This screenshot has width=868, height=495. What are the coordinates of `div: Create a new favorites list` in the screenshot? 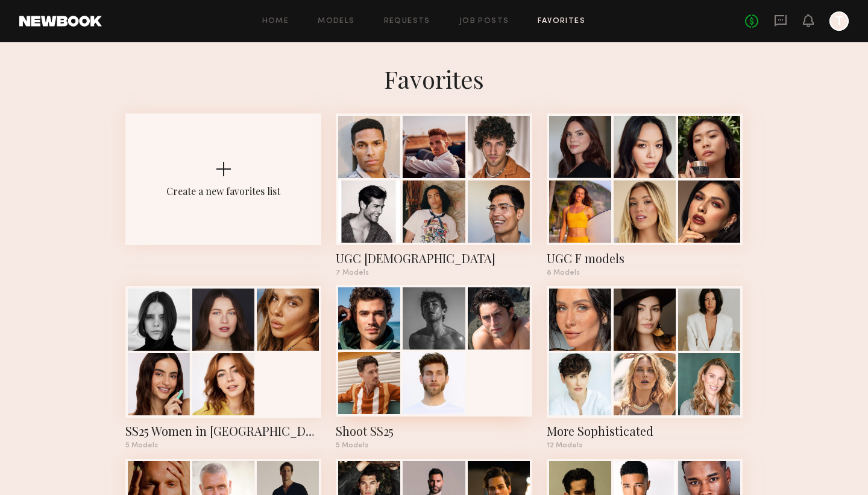 It's located at (223, 190).